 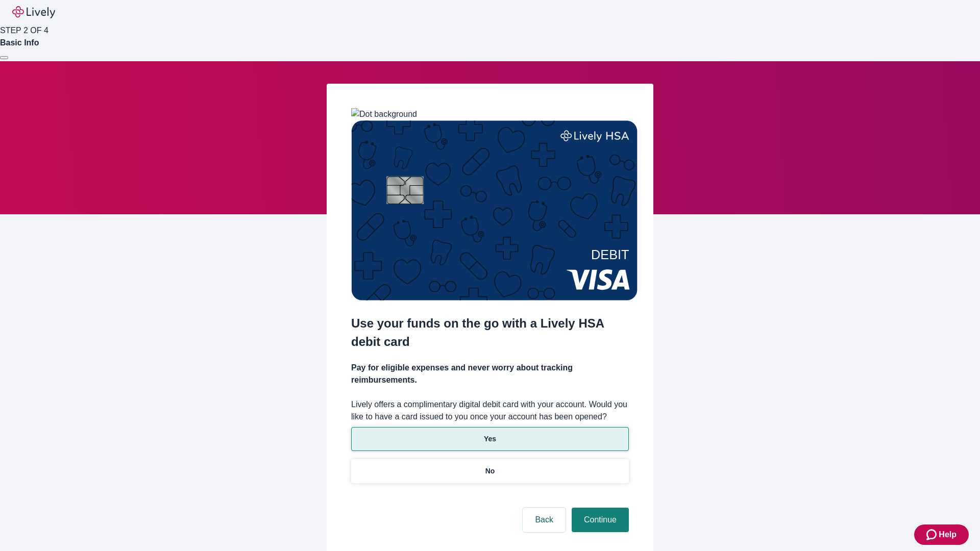 I want to click on img: Debit card, so click(x=494, y=210).